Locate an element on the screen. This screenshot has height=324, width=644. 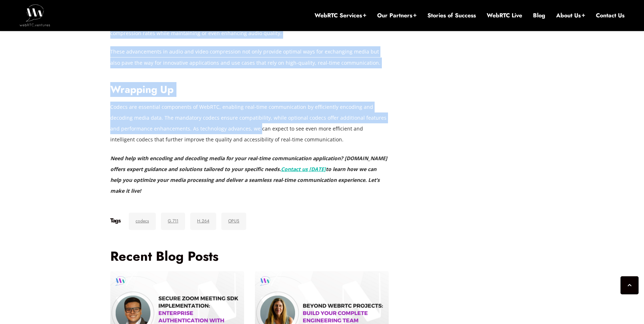
h6: Tags is located at coordinates (115, 221).